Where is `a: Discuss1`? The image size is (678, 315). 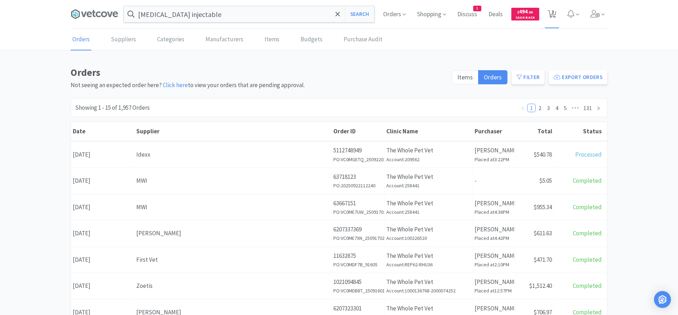
a: Discuss1 is located at coordinates (467, 14).